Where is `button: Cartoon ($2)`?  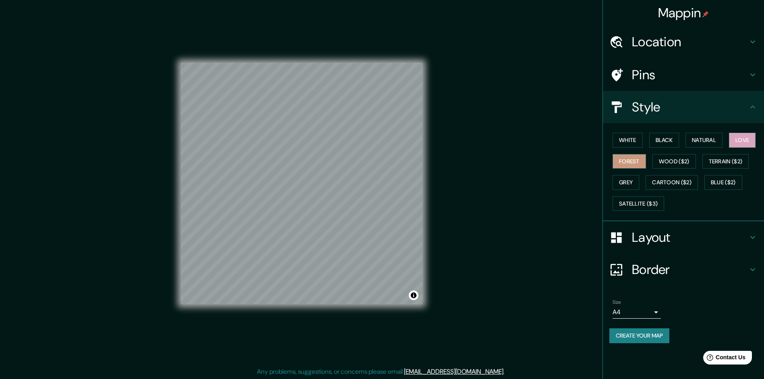
button: Cartoon ($2) is located at coordinates (672, 182).